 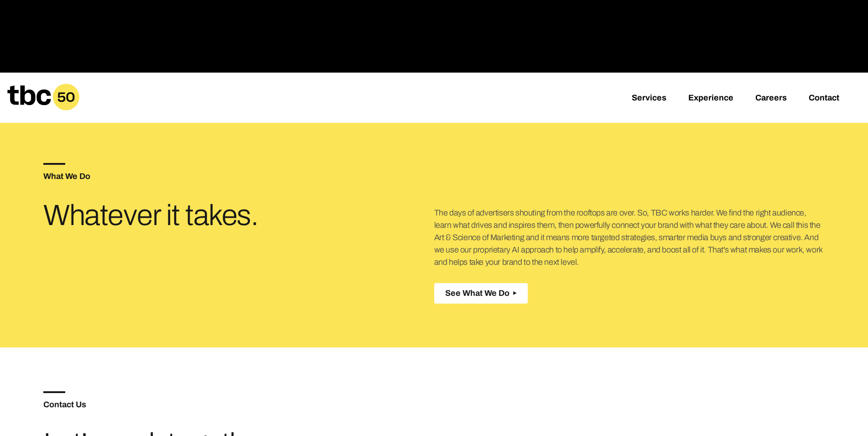 What do you see at coordinates (43, 109) in the screenshot?
I see `a: Home` at bounding box center [43, 109].